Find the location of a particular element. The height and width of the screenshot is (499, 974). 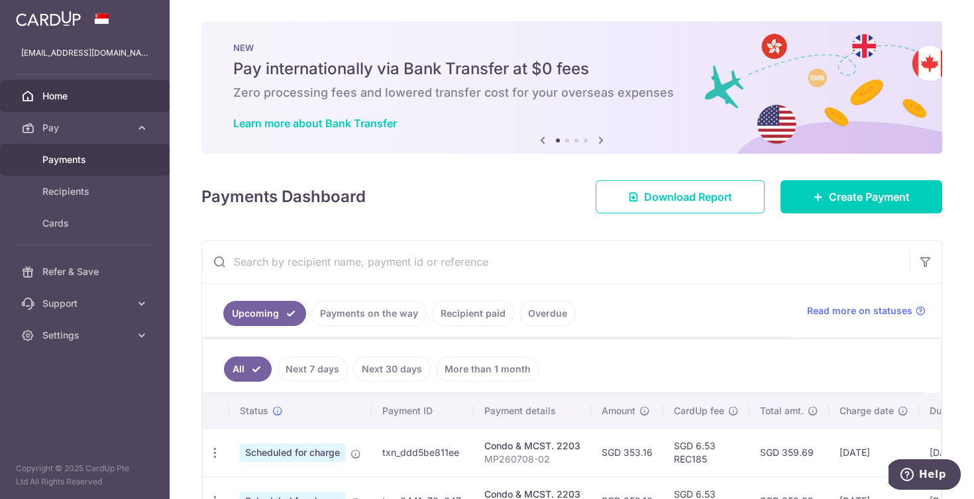

span: Total amt. is located at coordinates (782, 411).